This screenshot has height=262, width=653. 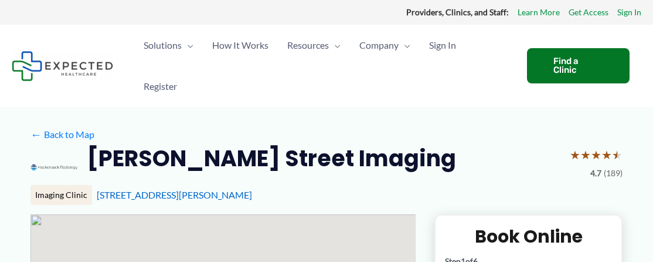 I want to click on span: Resources, so click(x=308, y=45).